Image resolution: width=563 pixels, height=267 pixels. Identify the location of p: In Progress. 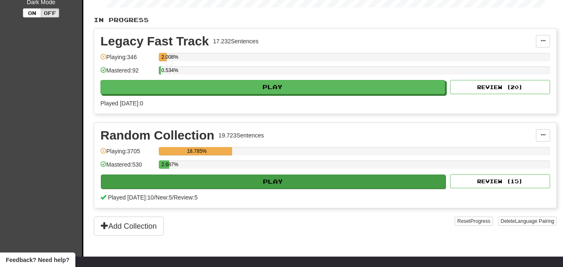
(325, 20).